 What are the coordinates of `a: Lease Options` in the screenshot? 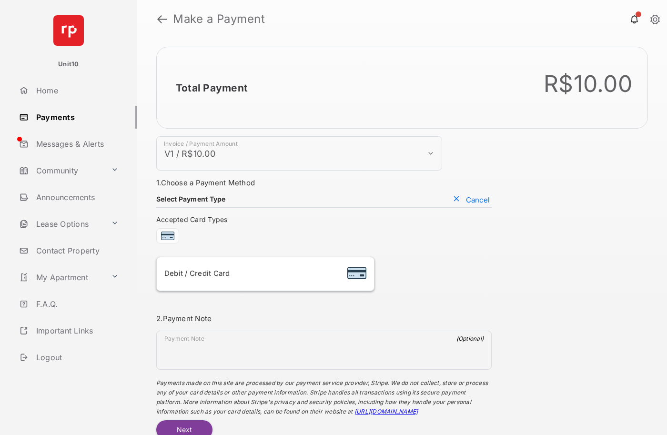 It's located at (61, 224).